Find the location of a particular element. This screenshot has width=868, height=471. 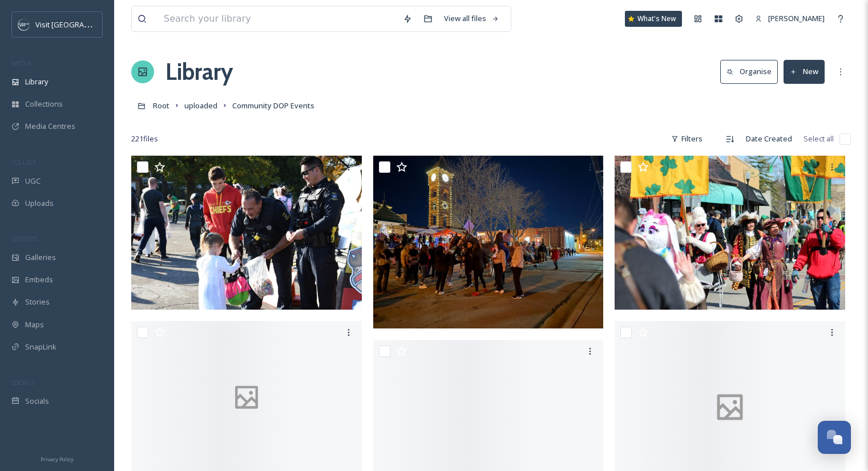

h1: Library is located at coordinates (199, 72).